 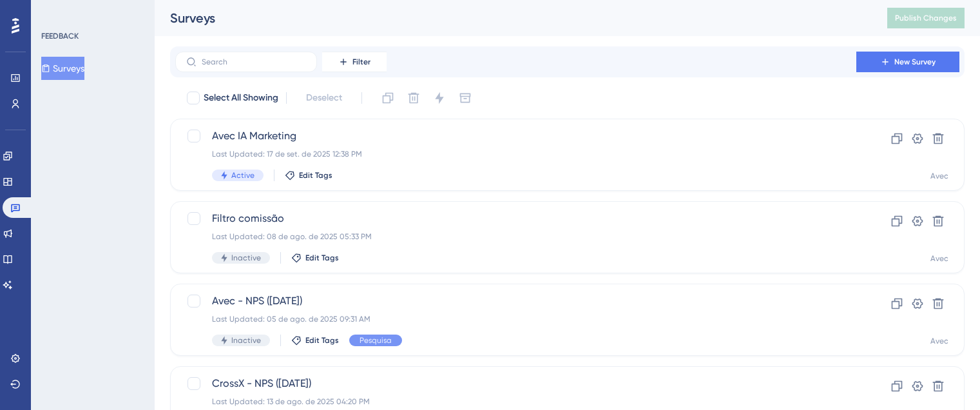 I want to click on span: Filtro comissão, so click(x=516, y=218).